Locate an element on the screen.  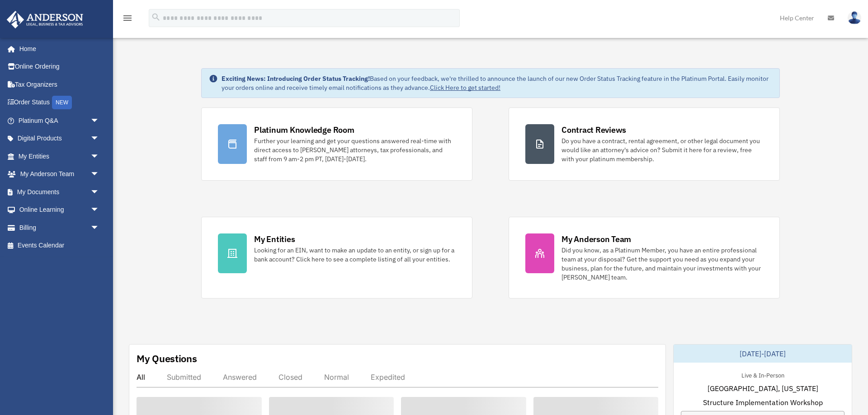
a: Order StatusNEW is located at coordinates (60, 103).